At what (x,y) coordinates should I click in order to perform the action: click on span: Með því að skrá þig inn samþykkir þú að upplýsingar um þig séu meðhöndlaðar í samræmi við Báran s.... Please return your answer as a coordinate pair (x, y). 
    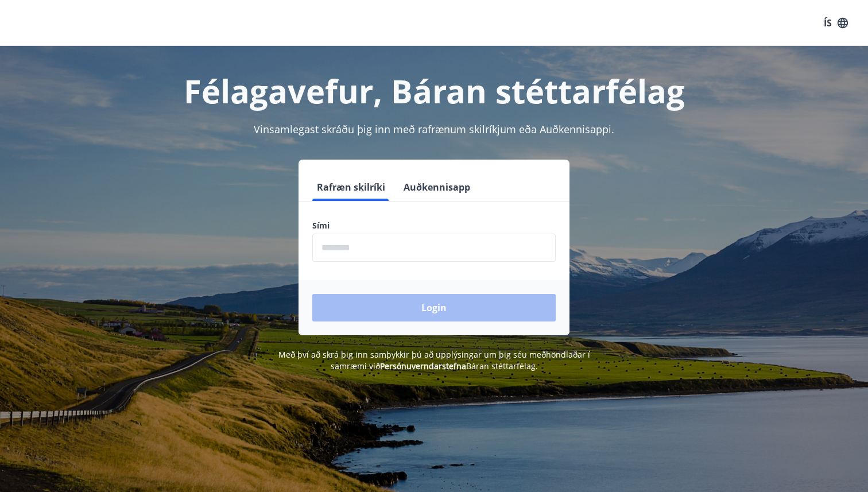
    Looking at the image, I should click on (434, 360).